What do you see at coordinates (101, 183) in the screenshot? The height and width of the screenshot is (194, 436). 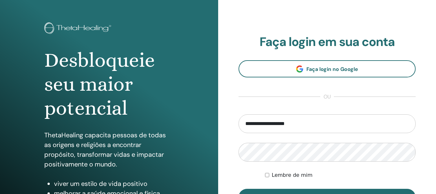 I see `font: viver um estilo de vida positivo` at bounding box center [101, 183].